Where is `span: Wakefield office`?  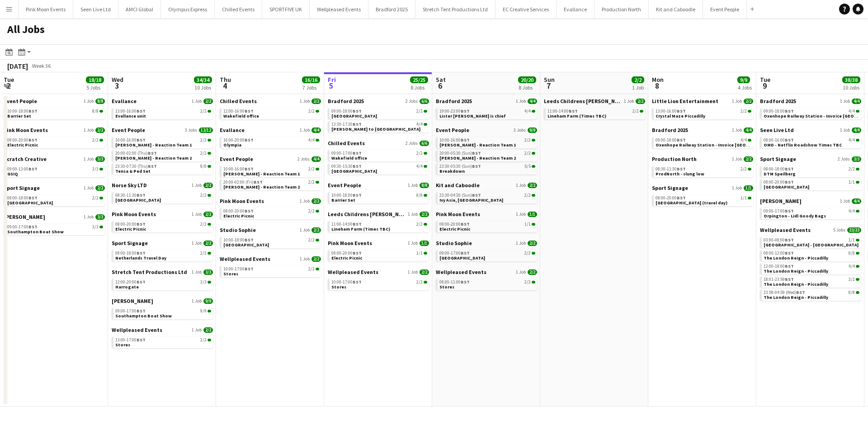
span: Wakefield office is located at coordinates (349, 158).